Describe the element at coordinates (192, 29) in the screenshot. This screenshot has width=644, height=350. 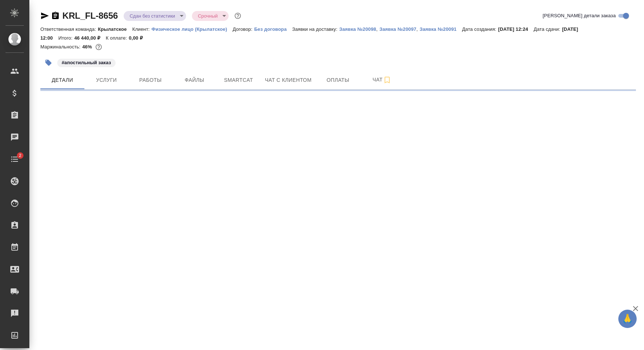
I see `a: Физическое лицо (Крылатское)` at that location.